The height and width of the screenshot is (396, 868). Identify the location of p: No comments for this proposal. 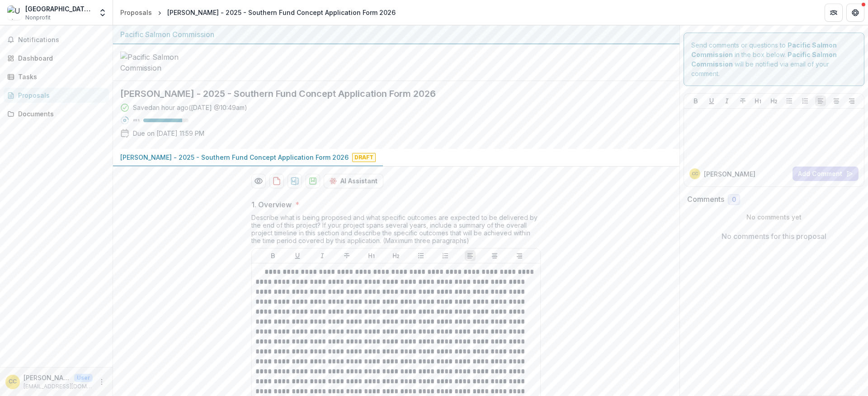
(775, 236).